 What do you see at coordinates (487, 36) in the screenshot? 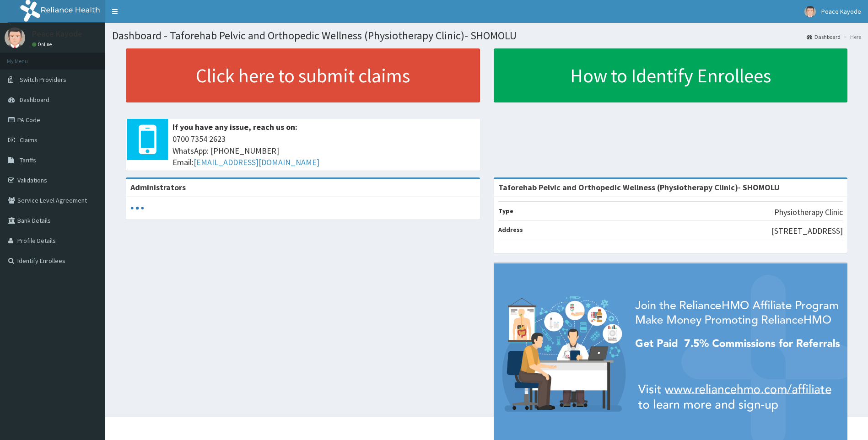
I see `h1: Dashboard - Taforehab Pelvic and Orthopedic Wellness (Physiotherapy Clinic)- SHOMOLU` at bounding box center [487, 36].